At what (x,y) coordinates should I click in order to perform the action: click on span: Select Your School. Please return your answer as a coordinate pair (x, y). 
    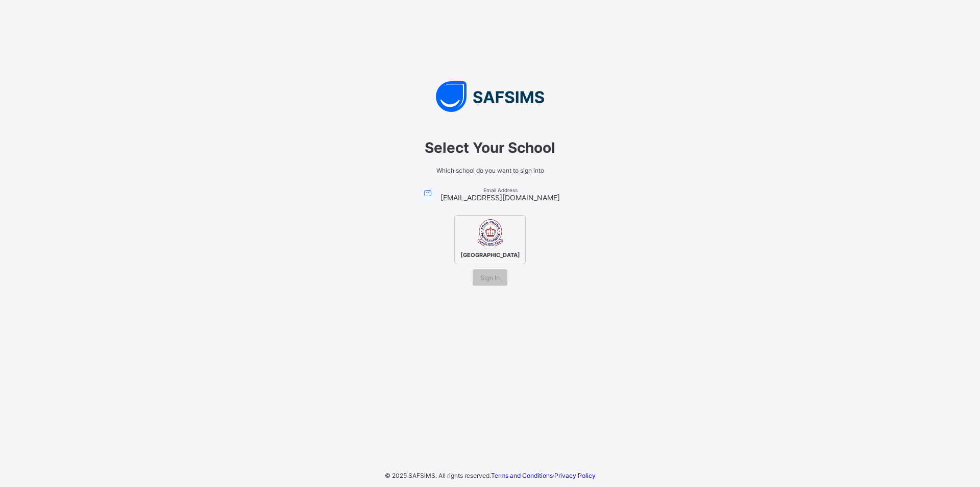
    Looking at the image, I should click on (490, 148).